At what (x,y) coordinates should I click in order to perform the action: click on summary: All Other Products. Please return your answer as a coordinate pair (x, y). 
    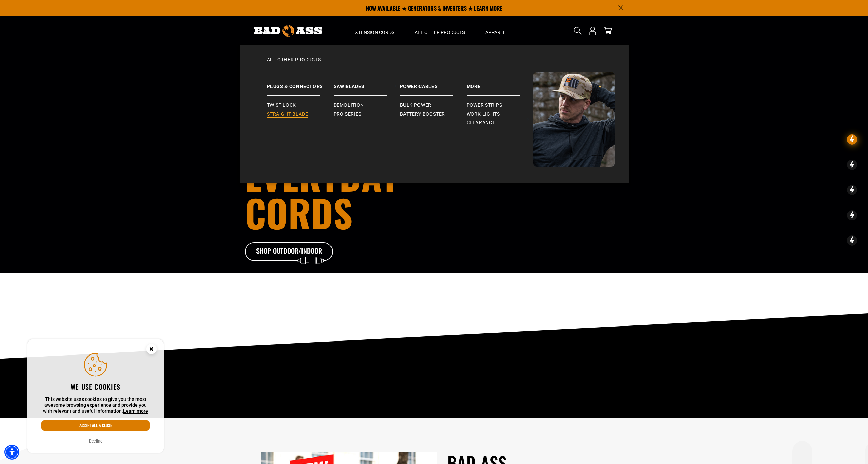
    Looking at the image, I should click on (440, 30).